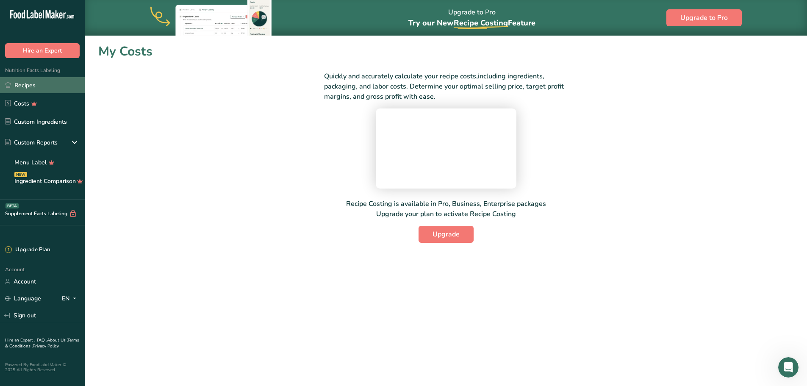  Describe the element at coordinates (42, 50) in the screenshot. I see `button: Hire an Expert` at that location.